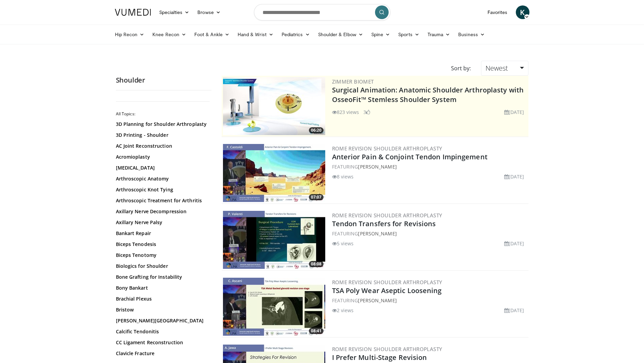 This screenshot has height=363, width=644. Describe the element at coordinates (256, 34) in the screenshot. I see `a: Hand & Wrist` at that location.